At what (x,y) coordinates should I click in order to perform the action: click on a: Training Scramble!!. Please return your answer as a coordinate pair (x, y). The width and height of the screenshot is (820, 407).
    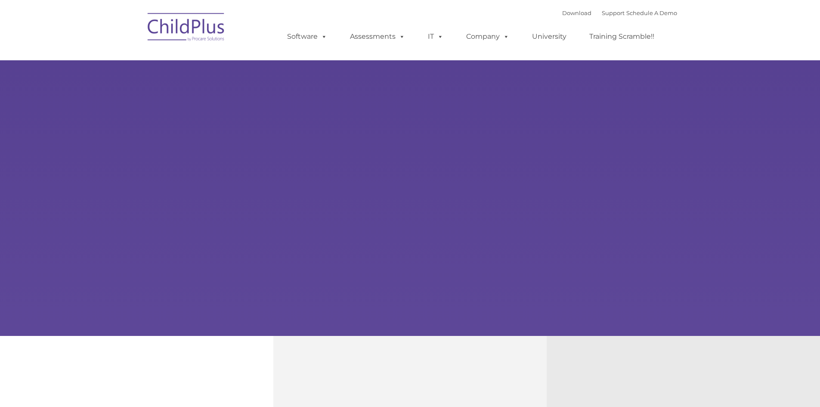
    Looking at the image, I should click on (621, 37).